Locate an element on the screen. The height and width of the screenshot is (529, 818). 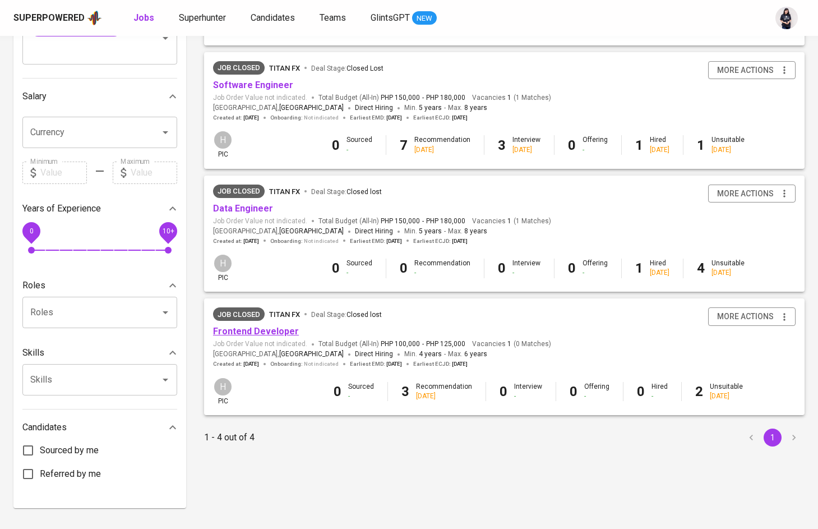
span: 1 is located at coordinates (509, 344).